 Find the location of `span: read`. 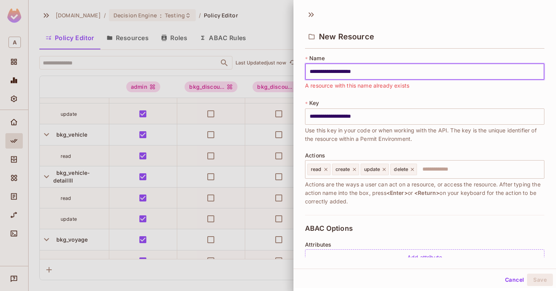

span: read is located at coordinates (316, 169).